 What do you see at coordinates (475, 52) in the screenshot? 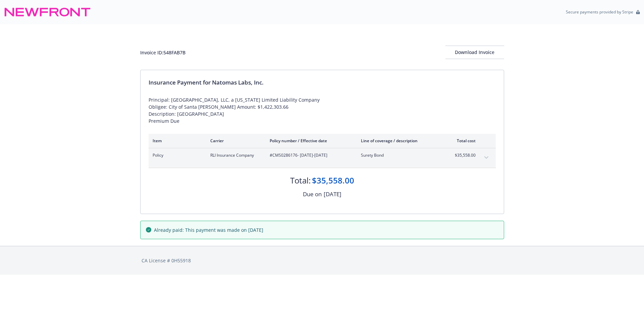
I see `div: Download Invoice` at bounding box center [475, 52].